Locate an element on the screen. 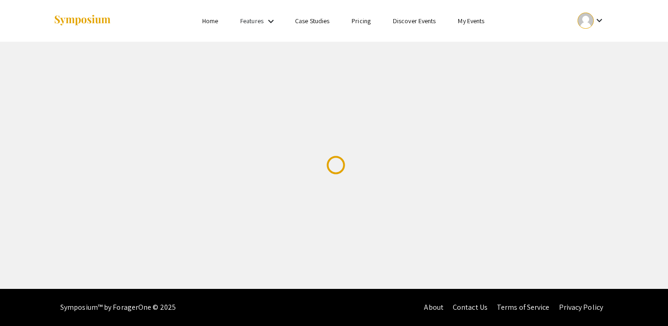 This screenshot has width=668, height=326. a: Features is located at coordinates (252, 21).